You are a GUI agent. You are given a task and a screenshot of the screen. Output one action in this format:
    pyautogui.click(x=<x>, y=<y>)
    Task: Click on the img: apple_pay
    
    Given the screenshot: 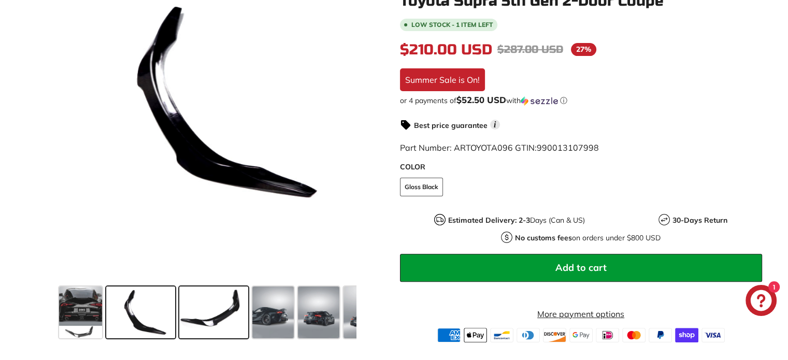 What is the action you would take?
    pyautogui.click(x=475, y=335)
    